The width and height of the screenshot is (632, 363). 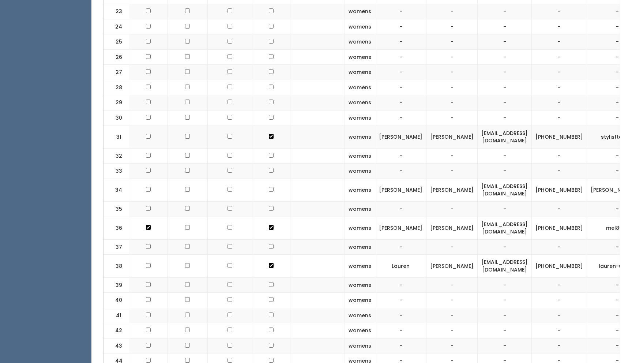 I want to click on td: 38, so click(x=116, y=266).